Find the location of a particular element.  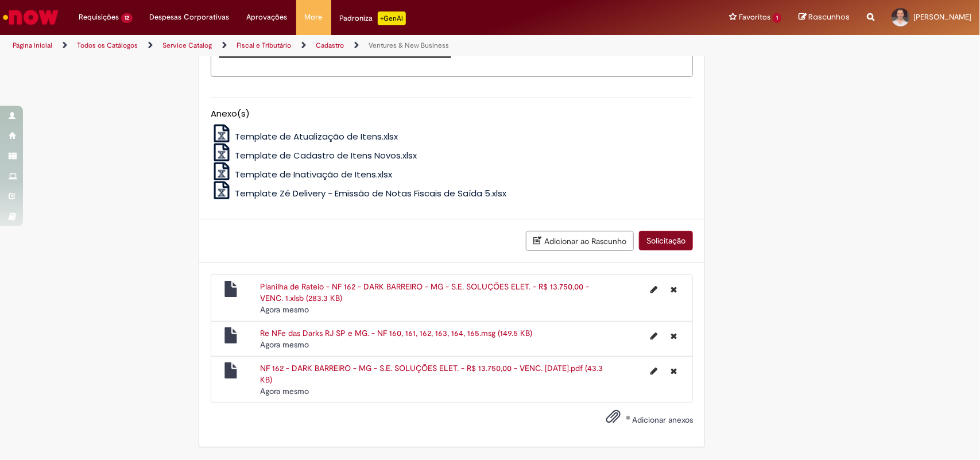

a: Todos os Catálogos is located at coordinates (108, 45).